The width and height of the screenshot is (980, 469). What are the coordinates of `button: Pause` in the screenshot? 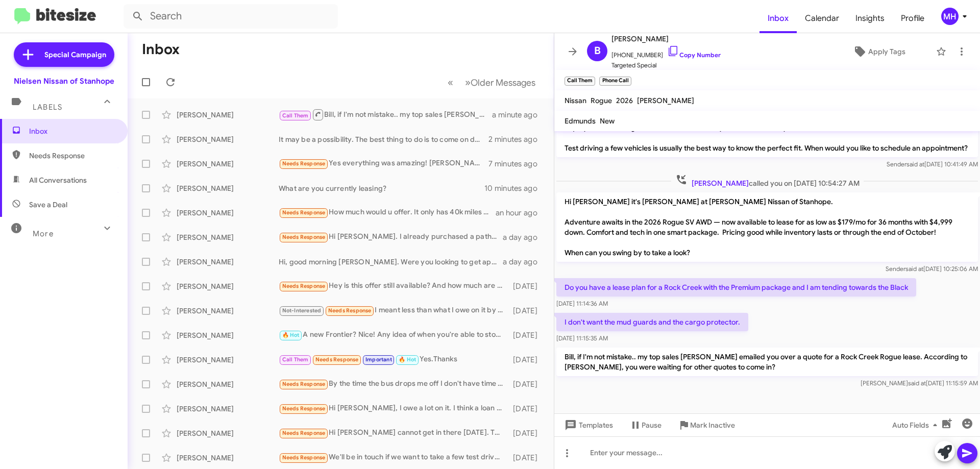 It's located at (646, 425).